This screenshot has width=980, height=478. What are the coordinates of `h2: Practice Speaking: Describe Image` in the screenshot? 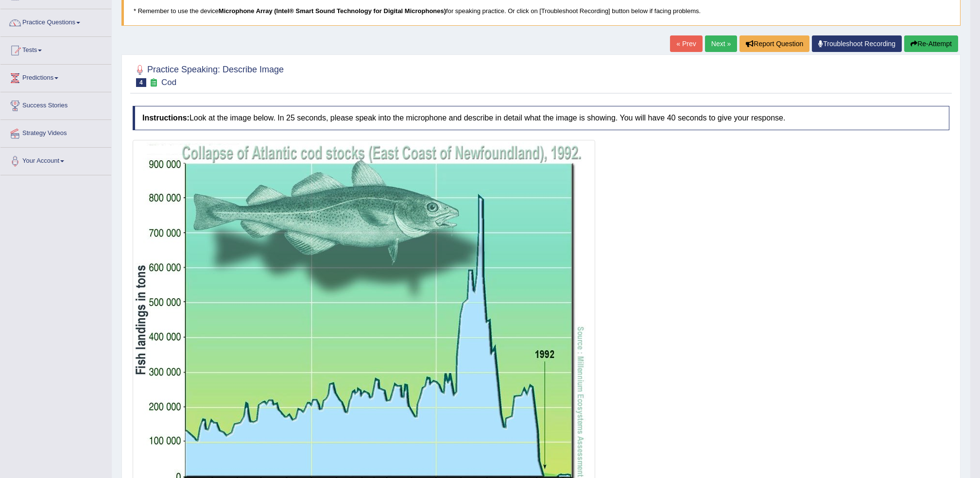 It's located at (208, 75).